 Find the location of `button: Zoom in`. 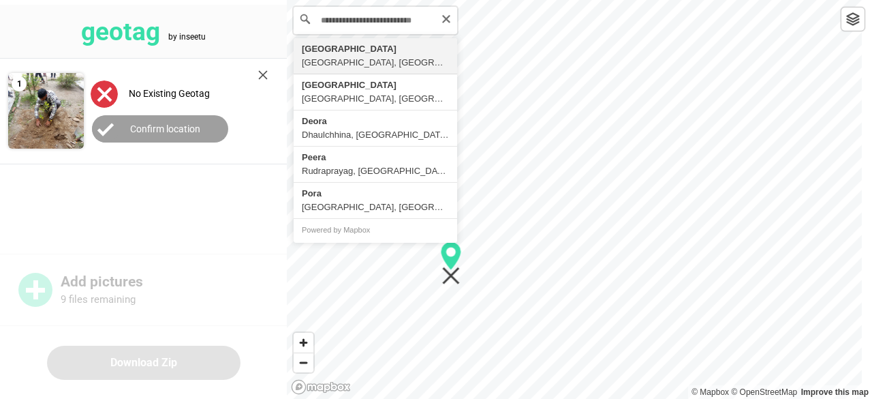

button: Zoom in is located at coordinates (303, 342).